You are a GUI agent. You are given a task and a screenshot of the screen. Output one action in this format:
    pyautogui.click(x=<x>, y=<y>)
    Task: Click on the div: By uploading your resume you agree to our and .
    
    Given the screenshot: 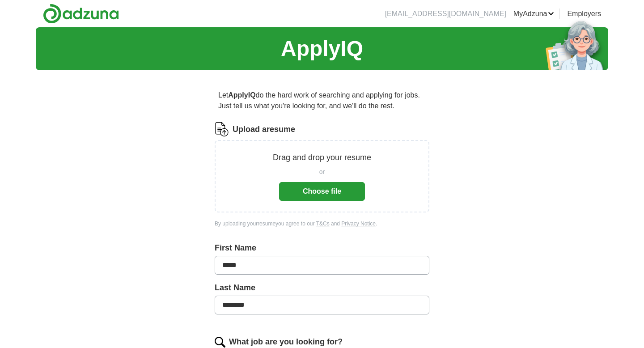 What is the action you would take?
    pyautogui.click(x=322, y=224)
    